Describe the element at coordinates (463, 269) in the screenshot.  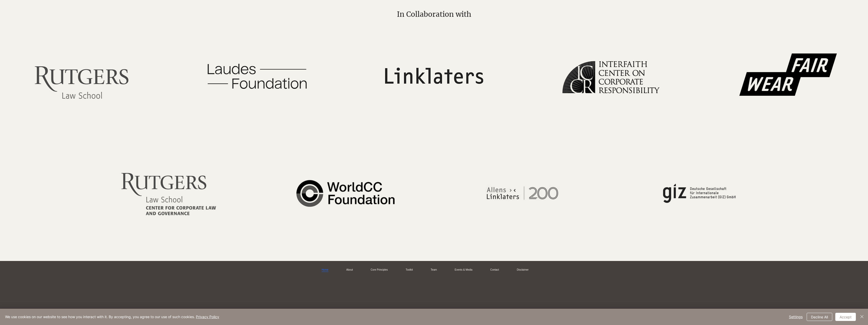
I see `a: Events & Media` at that location.